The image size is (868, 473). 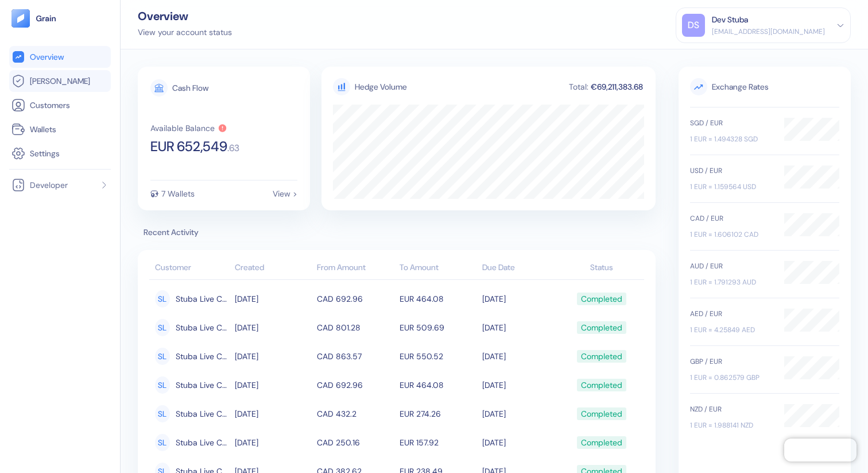 I want to click on td: EUR 550.52, so click(x=438, y=356).